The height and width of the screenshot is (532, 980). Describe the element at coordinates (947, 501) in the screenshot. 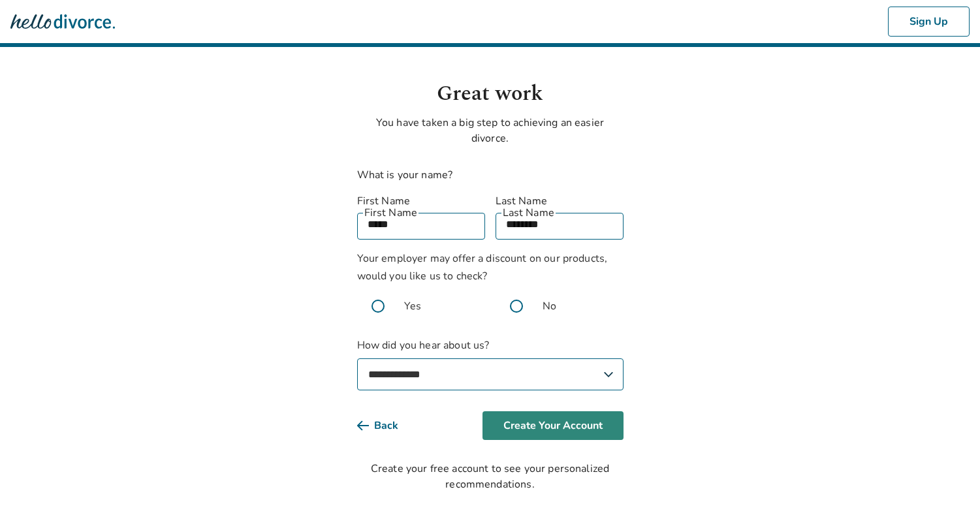

I see `div: Chat Widget` at that location.